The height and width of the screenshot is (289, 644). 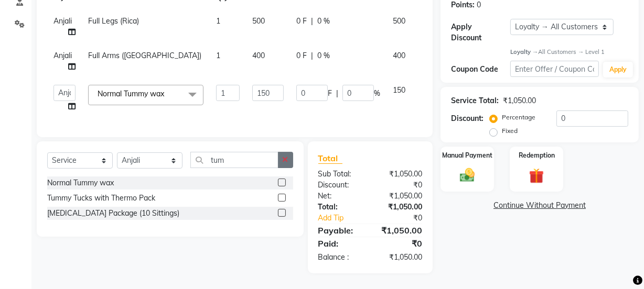 I want to click on span: F, so click(x=330, y=93).